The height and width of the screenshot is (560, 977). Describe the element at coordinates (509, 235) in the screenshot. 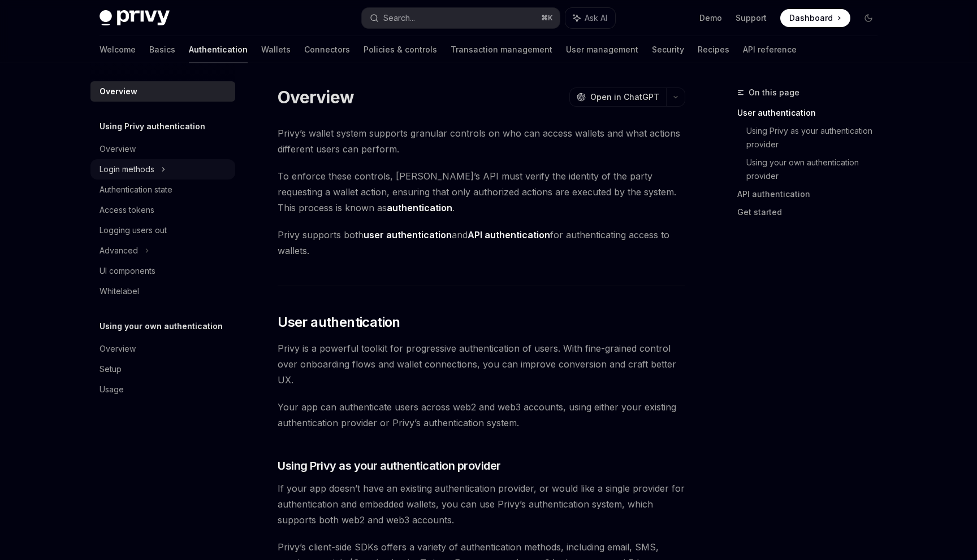

I see `strong: API authentication` at that location.